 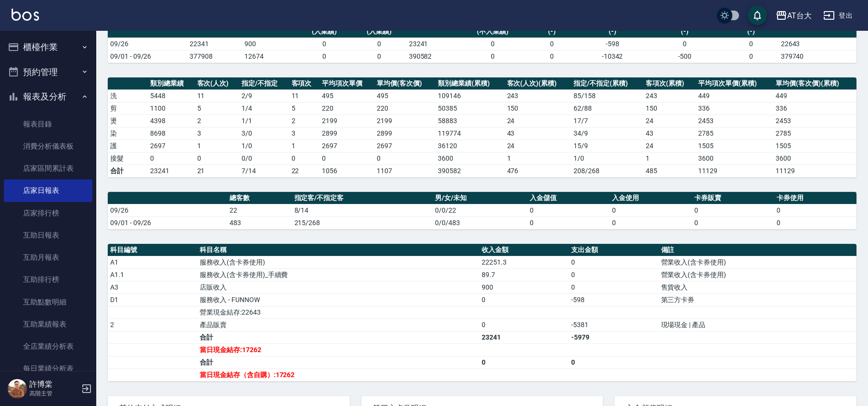 What do you see at coordinates (814, 171) in the screenshot?
I see `td: 11129` at bounding box center [814, 171].